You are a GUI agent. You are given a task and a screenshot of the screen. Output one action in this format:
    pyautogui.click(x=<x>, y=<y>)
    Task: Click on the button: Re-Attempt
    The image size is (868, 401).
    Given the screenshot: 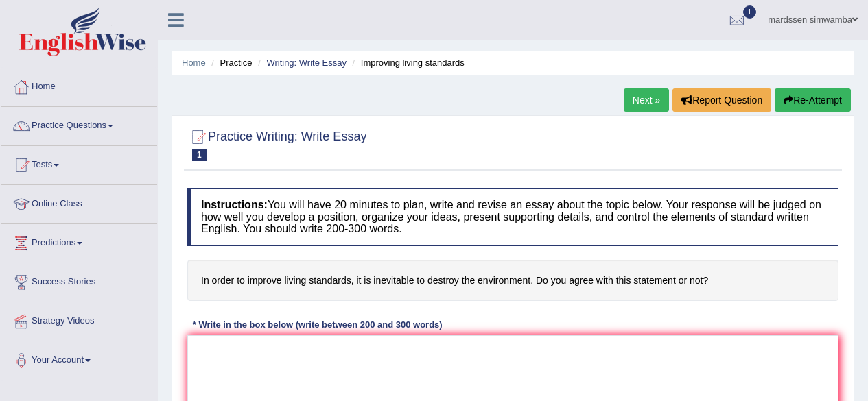 What is the action you would take?
    pyautogui.click(x=812, y=100)
    